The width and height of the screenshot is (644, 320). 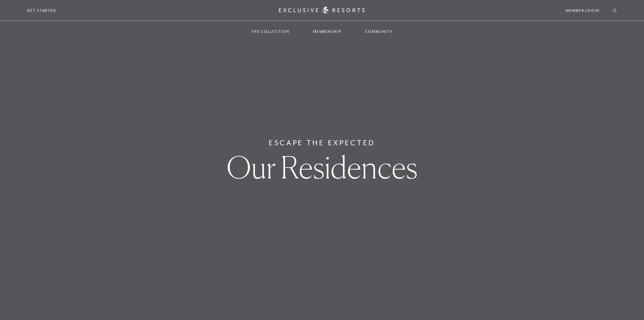 I want to click on a: The Collection, so click(x=270, y=31).